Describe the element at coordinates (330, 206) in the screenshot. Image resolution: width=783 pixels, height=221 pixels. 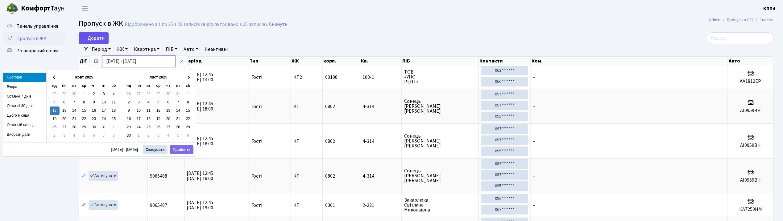
I see `span: 0301` at that location.